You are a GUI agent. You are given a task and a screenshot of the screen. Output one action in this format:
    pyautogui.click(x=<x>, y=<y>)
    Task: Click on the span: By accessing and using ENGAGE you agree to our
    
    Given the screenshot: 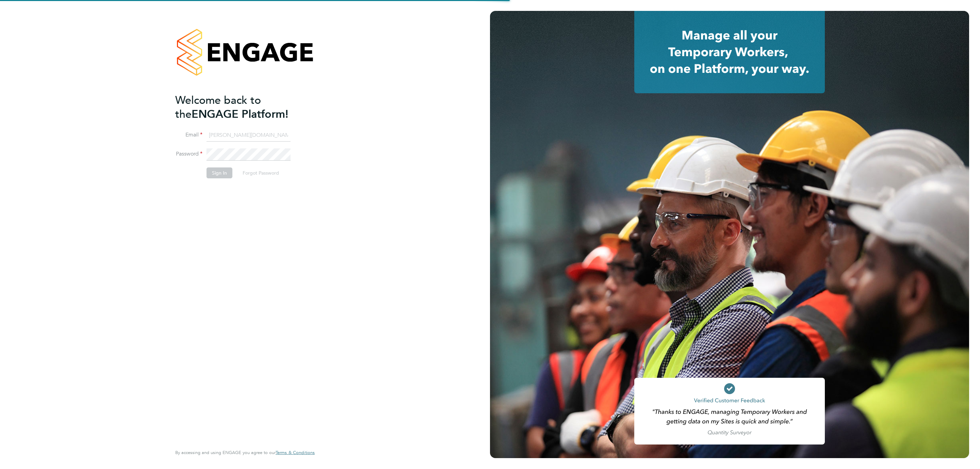 What is the action you would take?
    pyautogui.click(x=245, y=452)
    